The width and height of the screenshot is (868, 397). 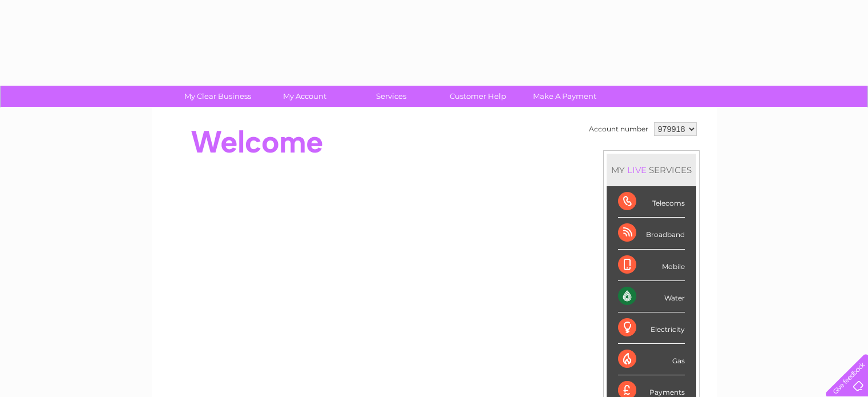 What do you see at coordinates (651, 233) in the screenshot?
I see `div: Broadband` at bounding box center [651, 233].